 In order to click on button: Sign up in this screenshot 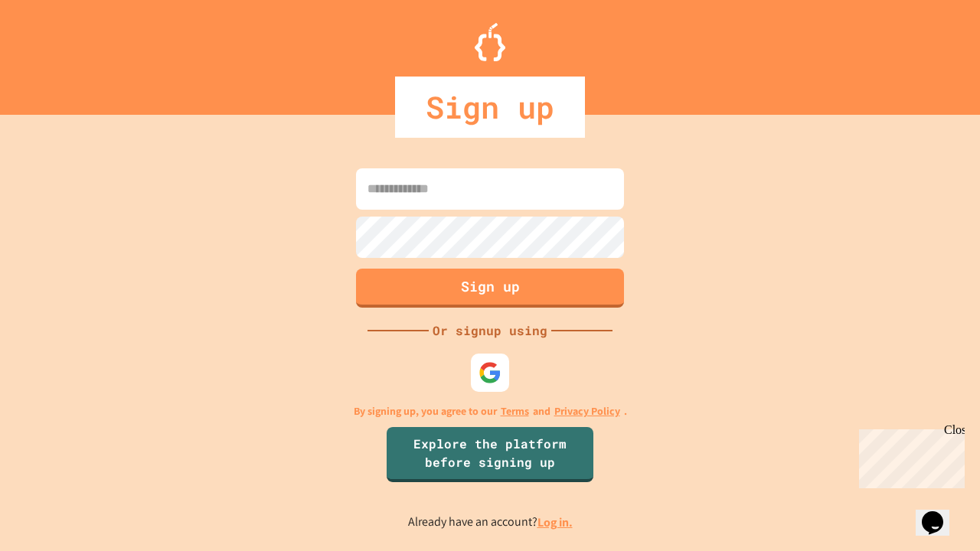, I will do `click(490, 288)`.